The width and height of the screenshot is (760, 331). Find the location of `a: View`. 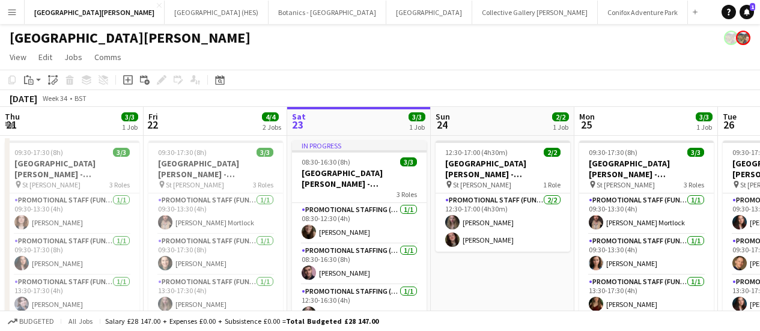

a: View is located at coordinates (18, 57).